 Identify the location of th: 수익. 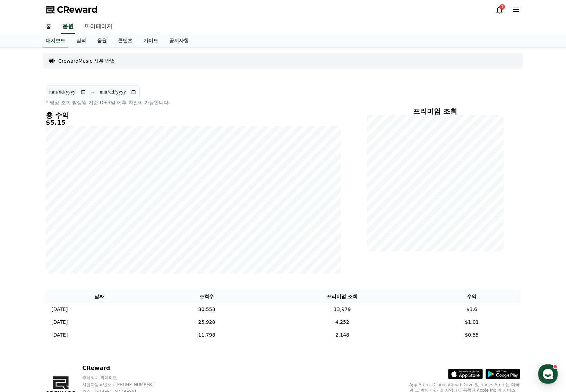
(472, 296).